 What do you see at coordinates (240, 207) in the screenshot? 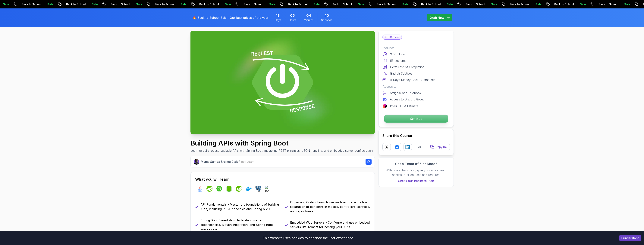
I see `p: API Fundamentals - Master the foundations of building APIs, including REST principles and Spring ...` at bounding box center [240, 207].